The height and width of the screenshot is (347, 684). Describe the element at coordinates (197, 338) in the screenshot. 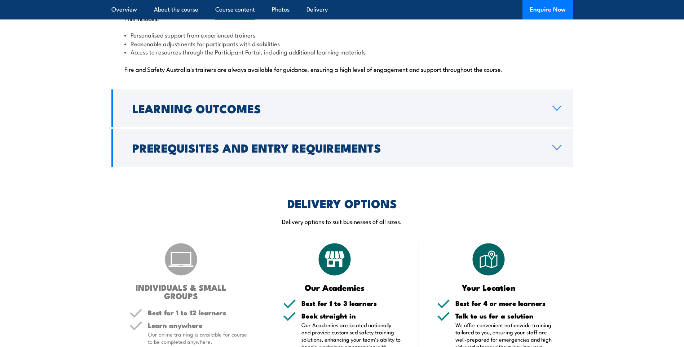

I see `p: Our online training is available for course to be completed anywhere.` at that location.